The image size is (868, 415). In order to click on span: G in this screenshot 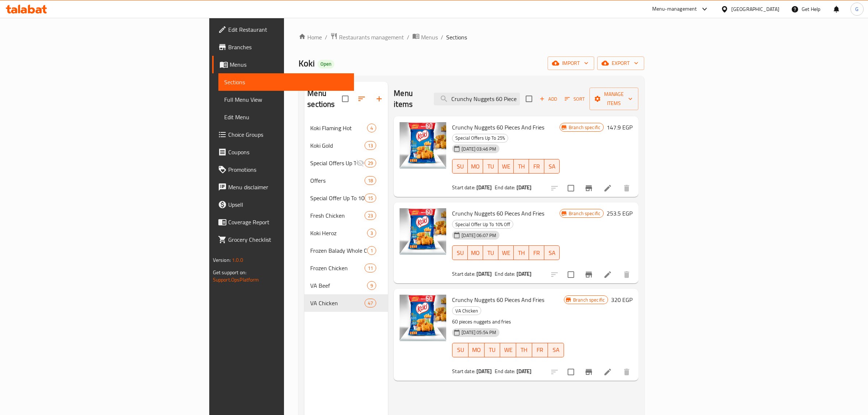, I will do `click(857, 9)`.